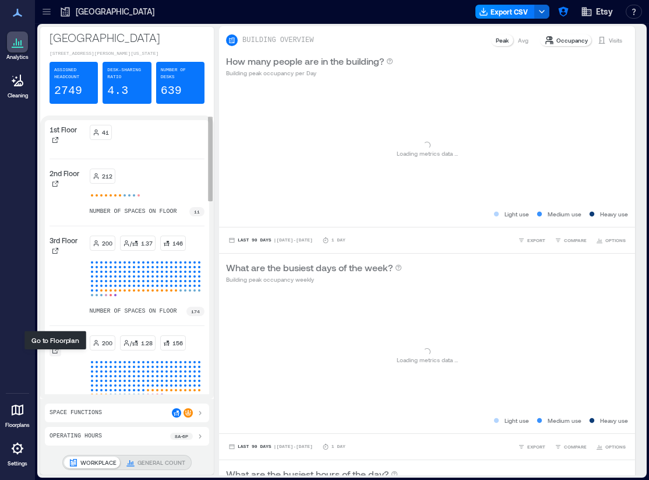 This screenshot has height=480, width=649. Describe the element at coordinates (314, 279) in the screenshot. I see `p: Building peak occupancy weekly` at that location.